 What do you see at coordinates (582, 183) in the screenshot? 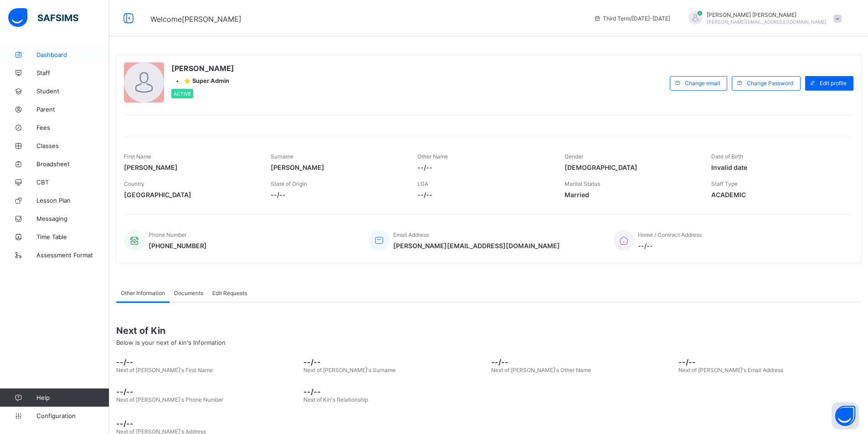
I see `span: Marital Status` at bounding box center [582, 183].